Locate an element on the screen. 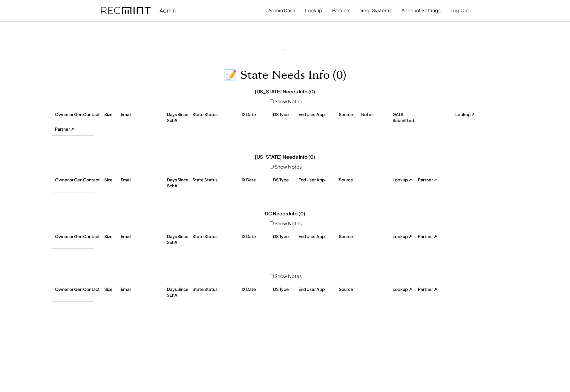 This screenshot has width=570, height=392. button: Account Settings is located at coordinates (421, 10).